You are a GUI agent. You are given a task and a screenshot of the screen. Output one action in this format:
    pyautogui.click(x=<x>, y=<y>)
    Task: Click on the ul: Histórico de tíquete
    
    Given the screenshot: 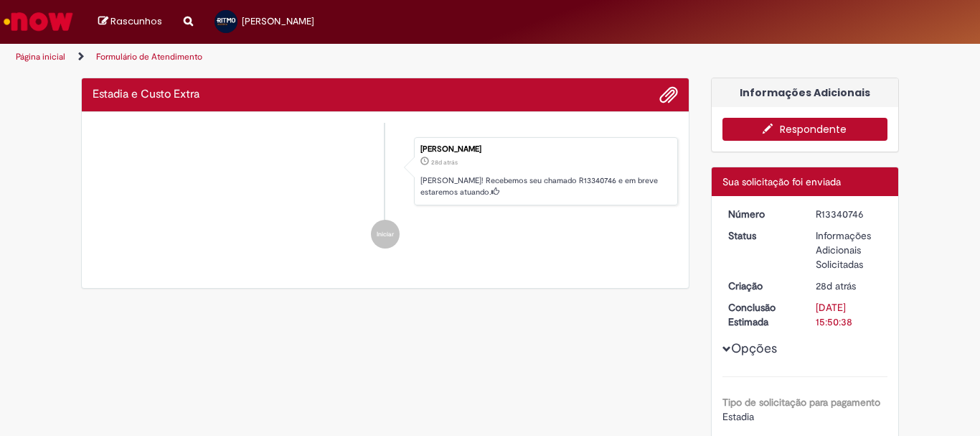 What is the action you would take?
    pyautogui.click(x=385, y=193)
    